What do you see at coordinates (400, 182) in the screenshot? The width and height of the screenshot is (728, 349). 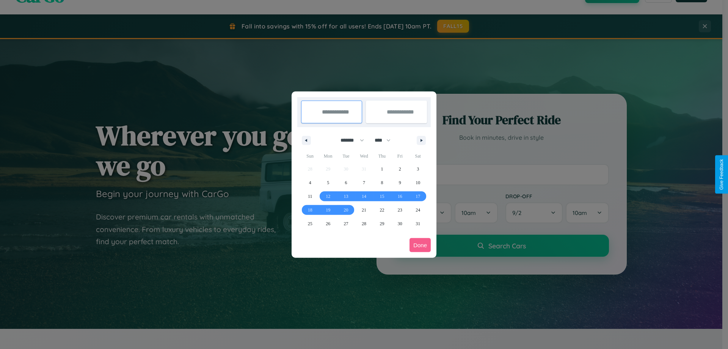 I see `button: 9` at bounding box center [400, 182].